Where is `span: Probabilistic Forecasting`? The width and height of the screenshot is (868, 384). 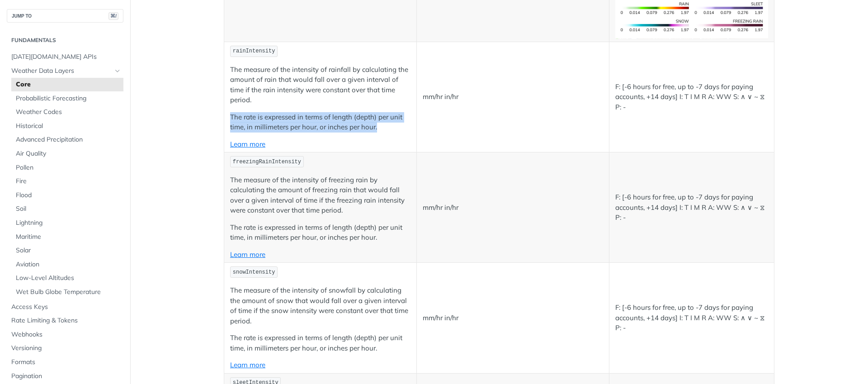 span: Probabilistic Forecasting is located at coordinates (69, 99).